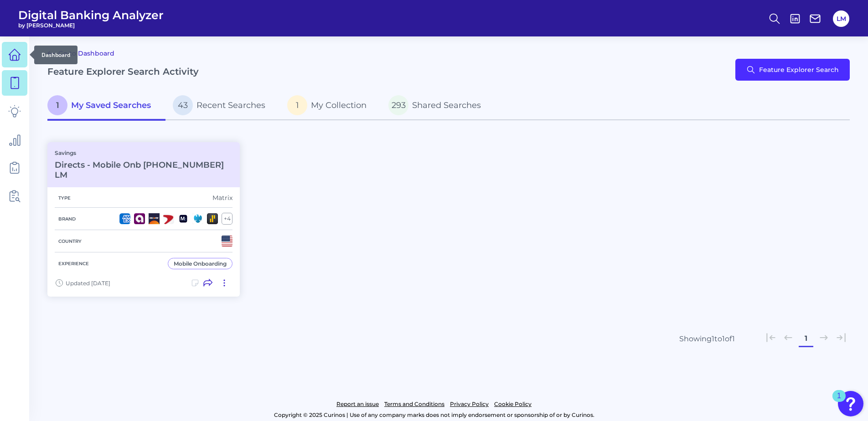 The height and width of the screenshot is (421, 868). What do you see at coordinates (851, 404) in the screenshot?
I see `button: Open Resource Center, 1 new notification` at bounding box center [851, 404].